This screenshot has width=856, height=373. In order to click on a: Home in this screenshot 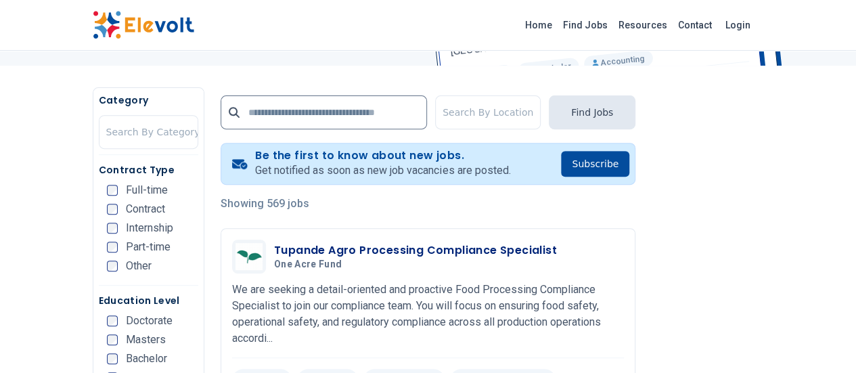, I will do `click(538, 25)`.